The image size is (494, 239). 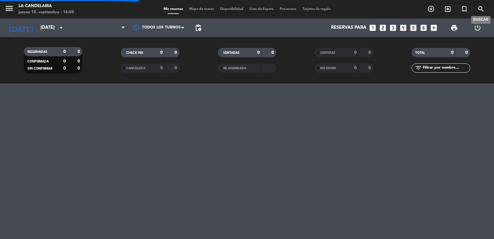 What do you see at coordinates (9, 9) in the screenshot?
I see `button: menu` at bounding box center [9, 9].